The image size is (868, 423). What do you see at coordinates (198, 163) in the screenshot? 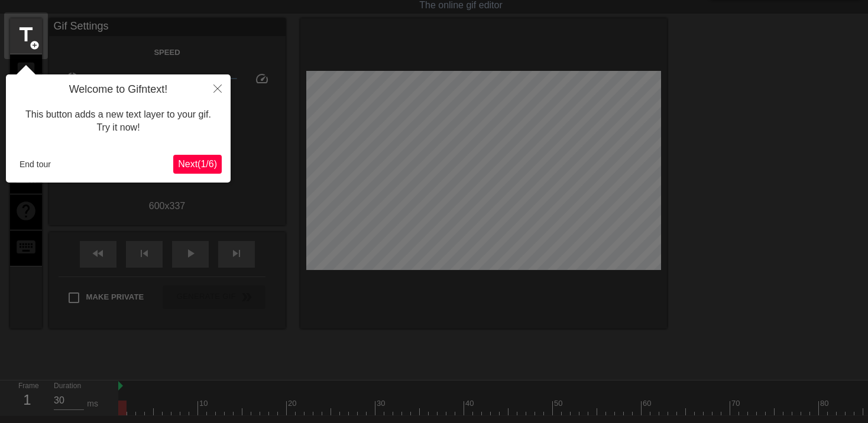
I see `span: Next ( 1 / 6 )` at bounding box center [198, 163].